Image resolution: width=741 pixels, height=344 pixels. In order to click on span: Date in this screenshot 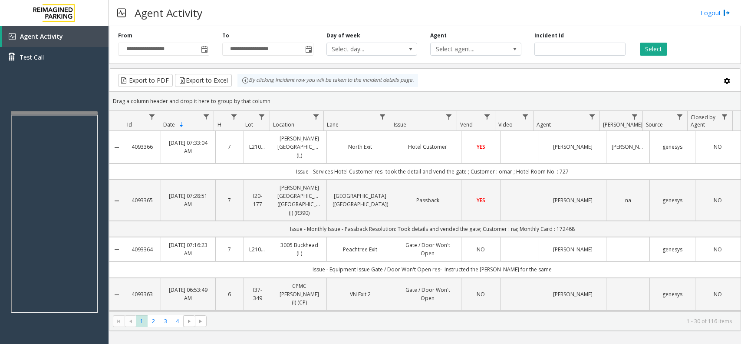, I will do `click(169, 124)`.